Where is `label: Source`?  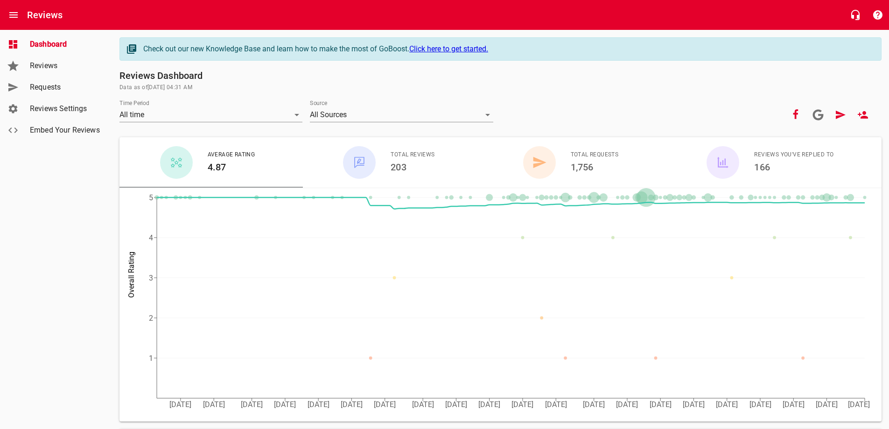 label: Source is located at coordinates (318, 103).